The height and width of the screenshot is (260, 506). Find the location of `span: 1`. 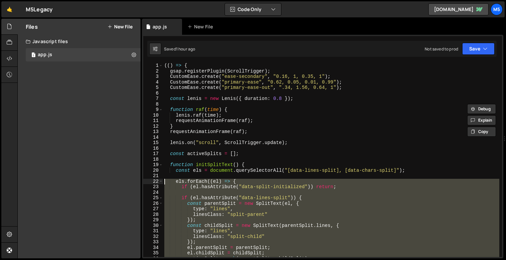

span: 1 is located at coordinates (33, 56).